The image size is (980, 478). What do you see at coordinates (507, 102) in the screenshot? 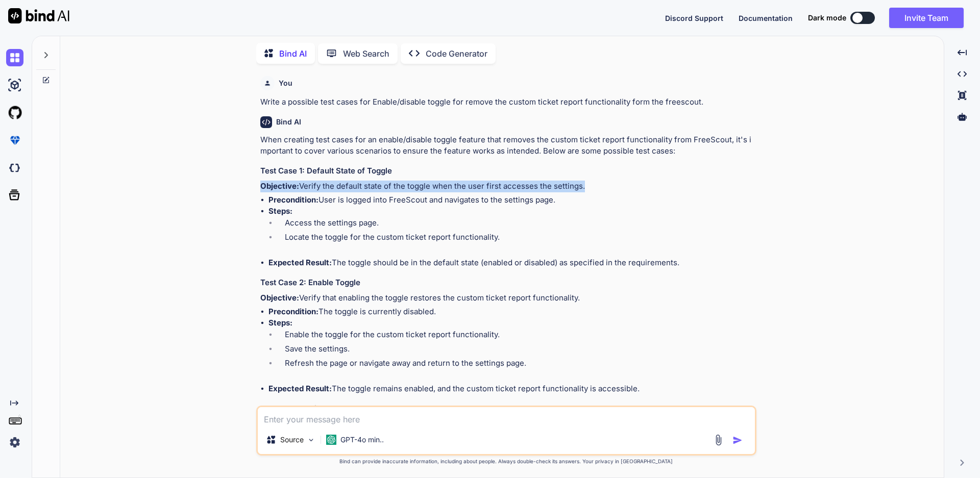
I see `p: Write a possible test cases for Enable/disable toggle for remove the custom ticket report functio...` at bounding box center [507, 102].